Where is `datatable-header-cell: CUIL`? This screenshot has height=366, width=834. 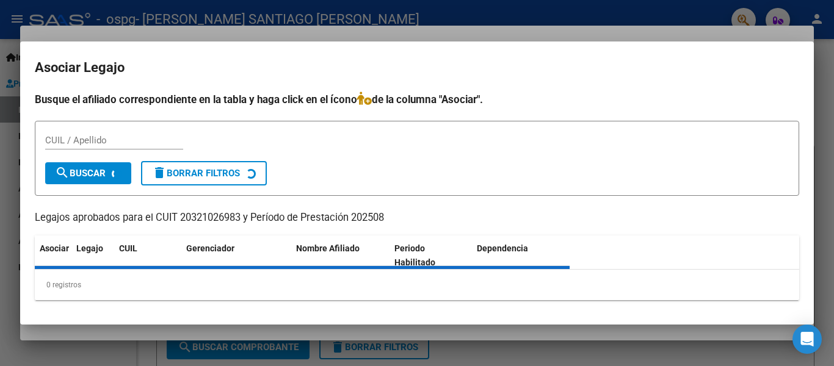 datatable-header-cell: CUIL is located at coordinates (148, 256).